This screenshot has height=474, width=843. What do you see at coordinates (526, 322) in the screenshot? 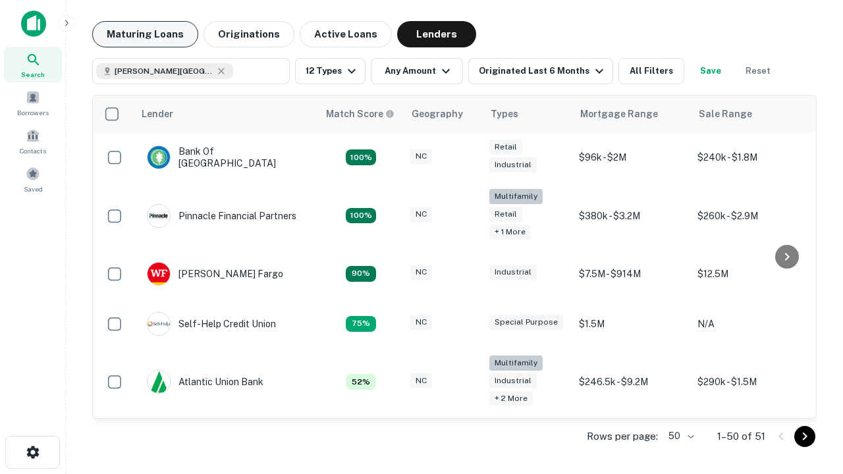
I see `div: Special Purpose` at bounding box center [526, 322].